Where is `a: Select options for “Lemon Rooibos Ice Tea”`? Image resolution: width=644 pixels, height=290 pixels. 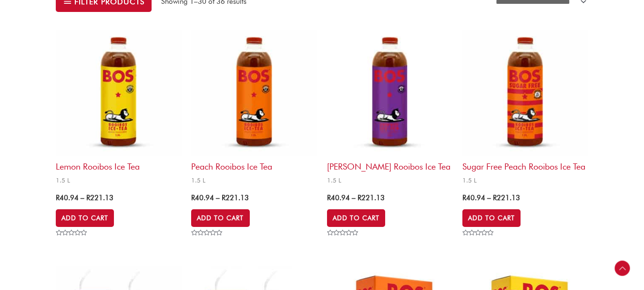
a: Select options for “Lemon Rooibos Ice Tea” is located at coordinates (85, 218).